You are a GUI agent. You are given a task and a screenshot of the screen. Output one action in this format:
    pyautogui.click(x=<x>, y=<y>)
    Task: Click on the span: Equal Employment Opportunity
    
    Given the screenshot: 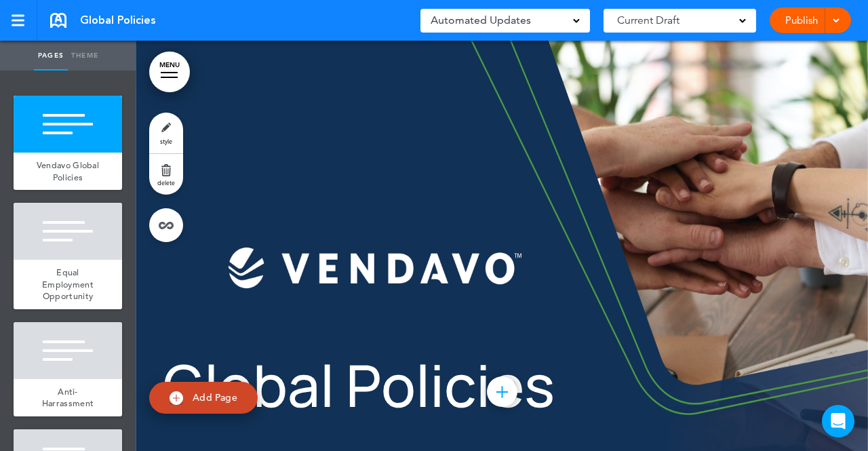 What is the action you would take?
    pyautogui.click(x=68, y=284)
    